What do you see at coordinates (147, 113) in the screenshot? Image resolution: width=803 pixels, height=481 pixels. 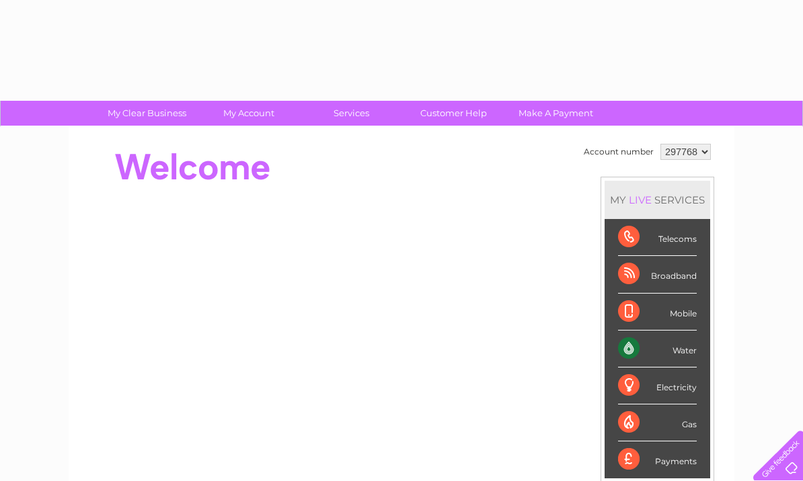 I see `a: My Clear Business` at bounding box center [147, 113].